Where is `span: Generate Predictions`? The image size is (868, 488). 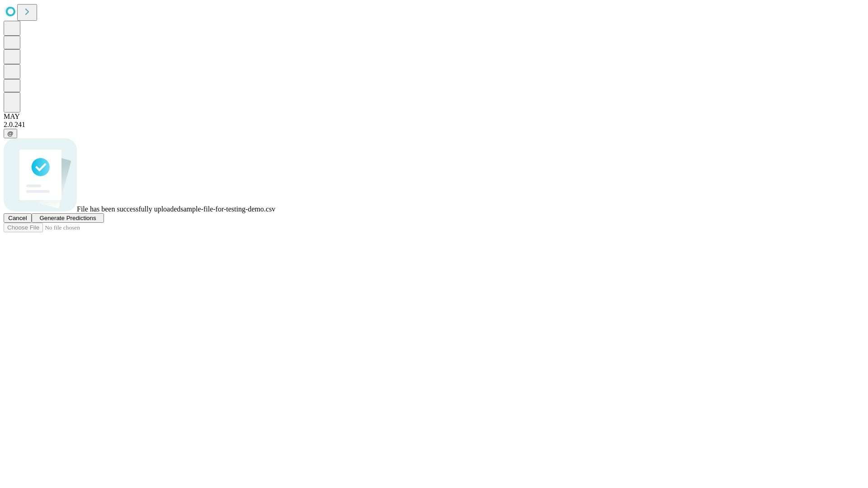 span: Generate Predictions is located at coordinates (68, 218).